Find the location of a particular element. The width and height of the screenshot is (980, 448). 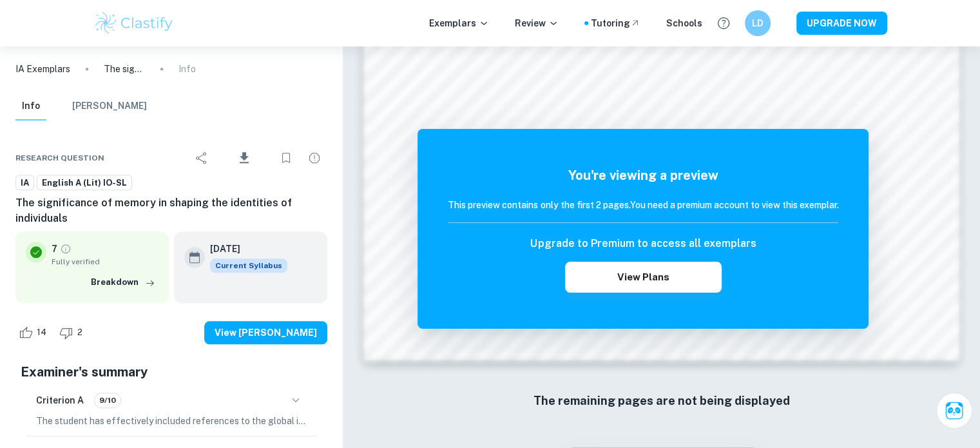

a: Grade fully verified is located at coordinates (66, 249).